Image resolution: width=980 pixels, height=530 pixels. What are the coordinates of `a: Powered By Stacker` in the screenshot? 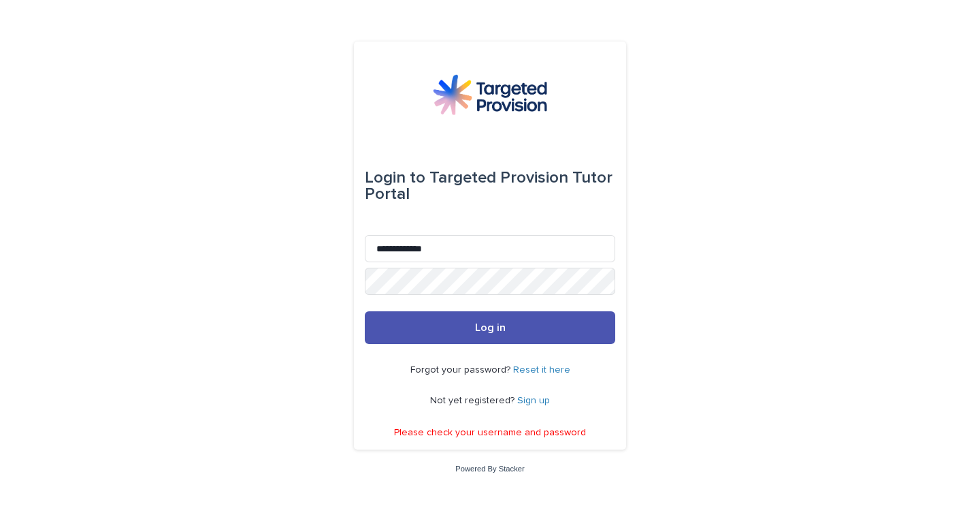 It's located at (489, 469).